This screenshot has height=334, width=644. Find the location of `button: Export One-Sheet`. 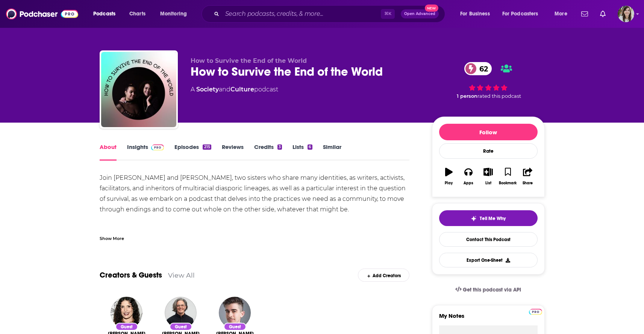

button: Export One-Sheet is located at coordinates (488, 260).